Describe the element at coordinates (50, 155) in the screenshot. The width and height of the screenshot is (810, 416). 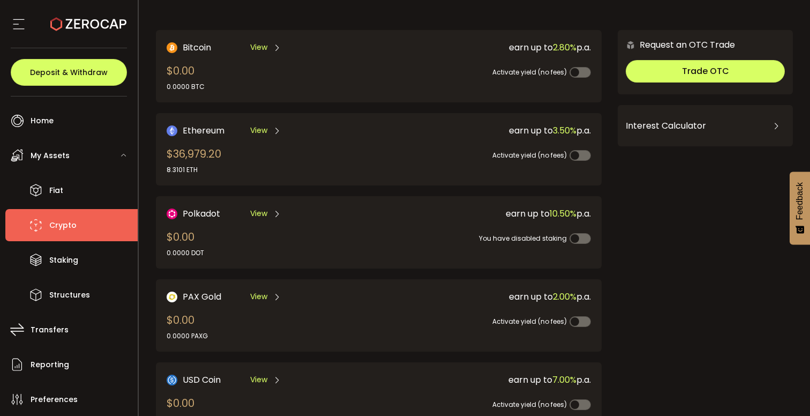
I see `span: My Assets` at that location.